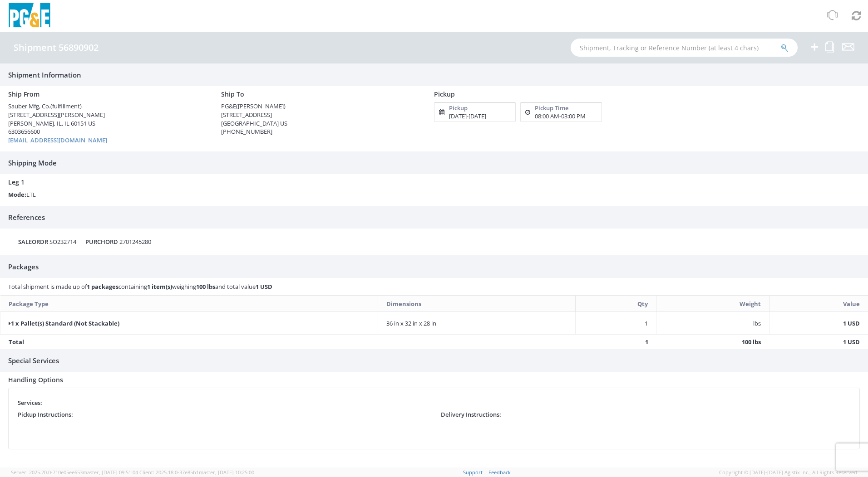  Describe the element at coordinates (103, 287) in the screenshot. I see `strong: 1 packages` at that location.